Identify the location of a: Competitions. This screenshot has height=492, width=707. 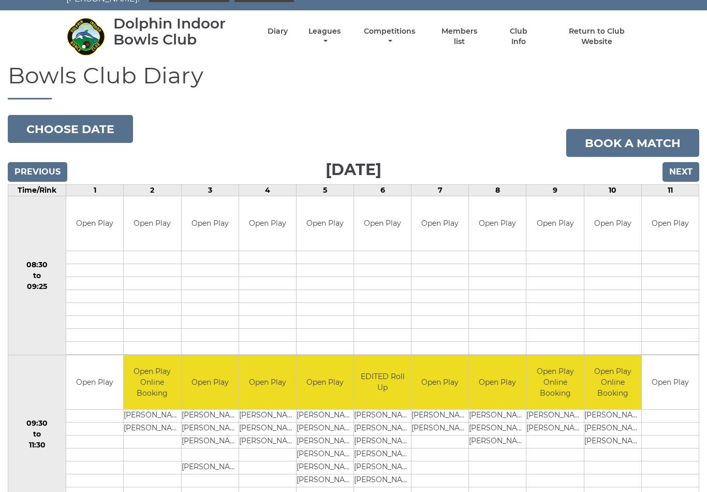
(389, 37).